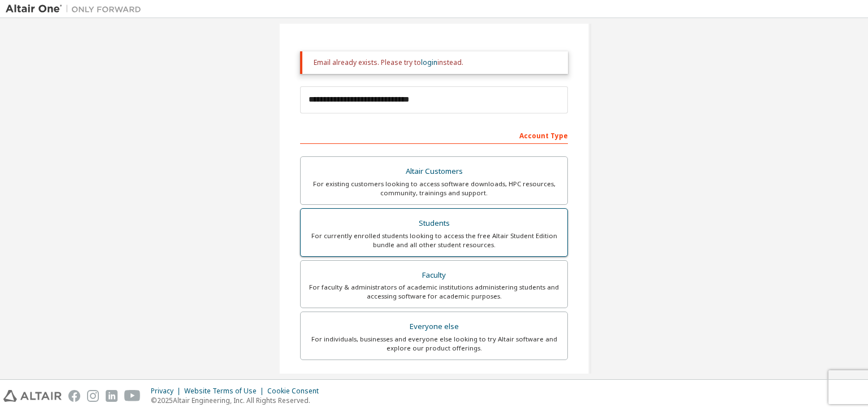 The height and width of the screenshot is (412, 868). Describe the element at coordinates (434, 327) in the screenshot. I see `div: Everyone else` at that location.